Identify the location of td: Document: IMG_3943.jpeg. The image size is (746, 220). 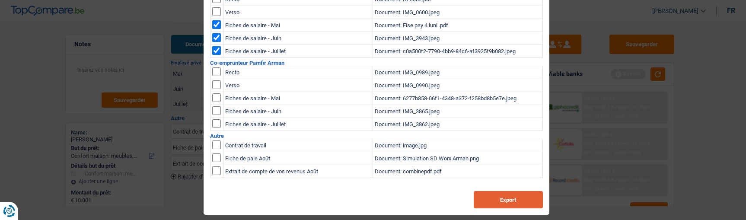
(457, 38).